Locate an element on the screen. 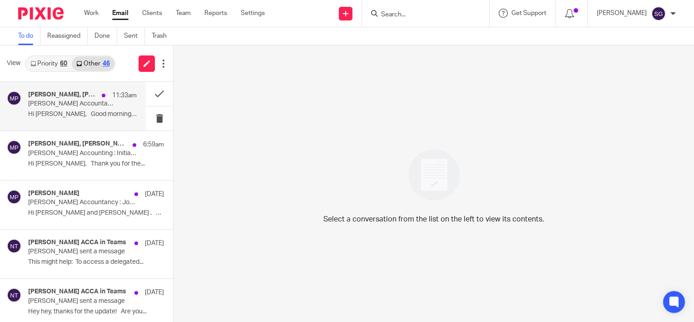 This screenshot has height=322, width=694. a: Reassigned is located at coordinates (67, 36).